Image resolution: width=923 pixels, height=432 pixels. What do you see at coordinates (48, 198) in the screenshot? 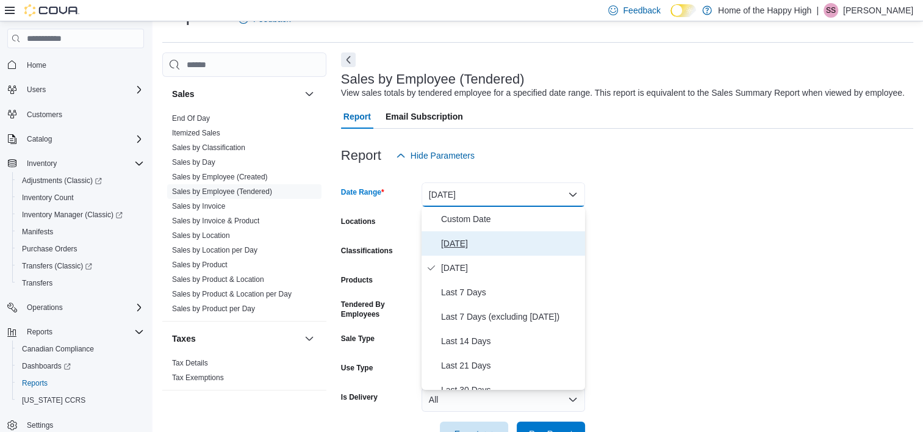
I see `span: Inventory Count` at bounding box center [48, 198].